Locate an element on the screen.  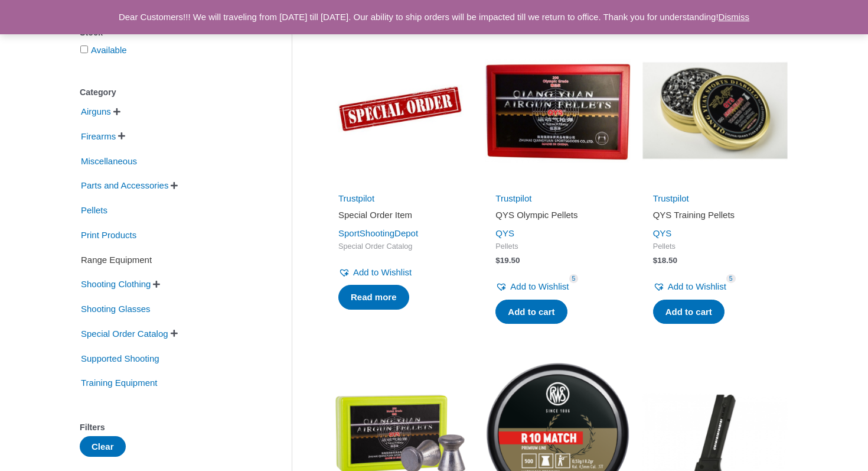
a: Add to cart: “QYS Olympic Pellets” is located at coordinates (531, 312).